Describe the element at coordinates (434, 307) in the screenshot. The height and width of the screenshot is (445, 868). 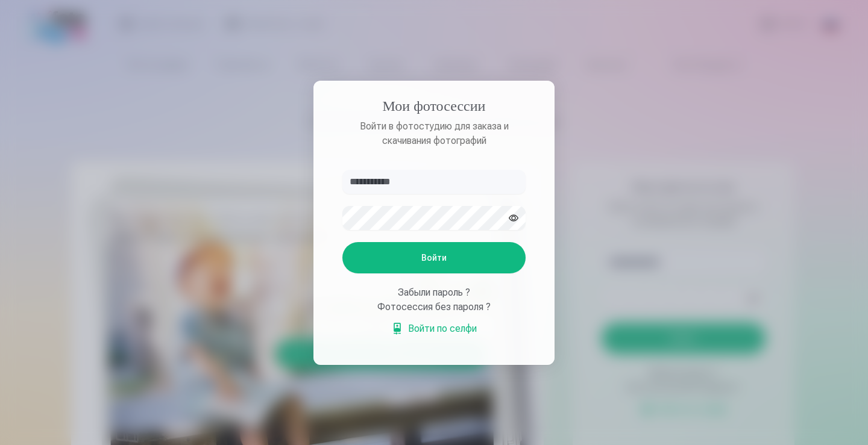
I see `div: Фотосессия без пароля ?` at that location.